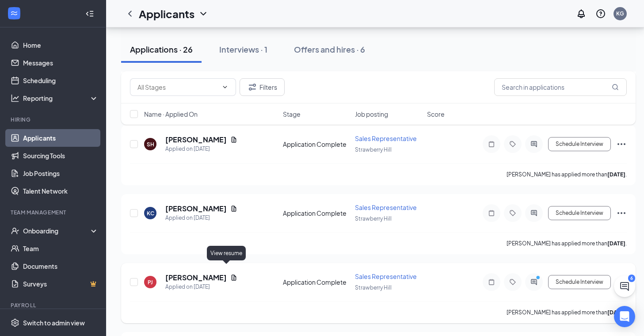 This screenshot has height=336, width=644. What do you see at coordinates (130, 14) in the screenshot?
I see `svg: ChevronLeft` at bounding box center [130, 14].